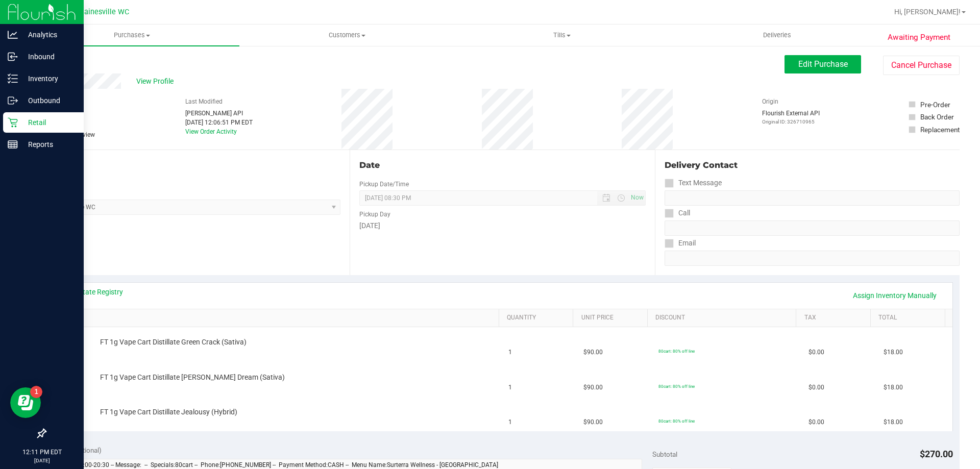  Describe the element at coordinates (48, 123) in the screenshot. I see `p: Retail` at that location.